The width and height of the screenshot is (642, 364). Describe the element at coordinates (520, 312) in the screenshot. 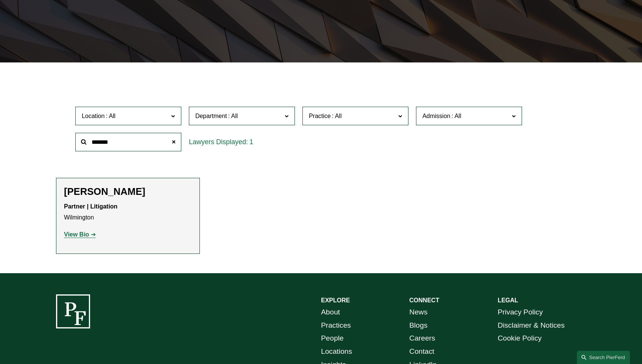

I see `a: Privacy Policy` at that location.